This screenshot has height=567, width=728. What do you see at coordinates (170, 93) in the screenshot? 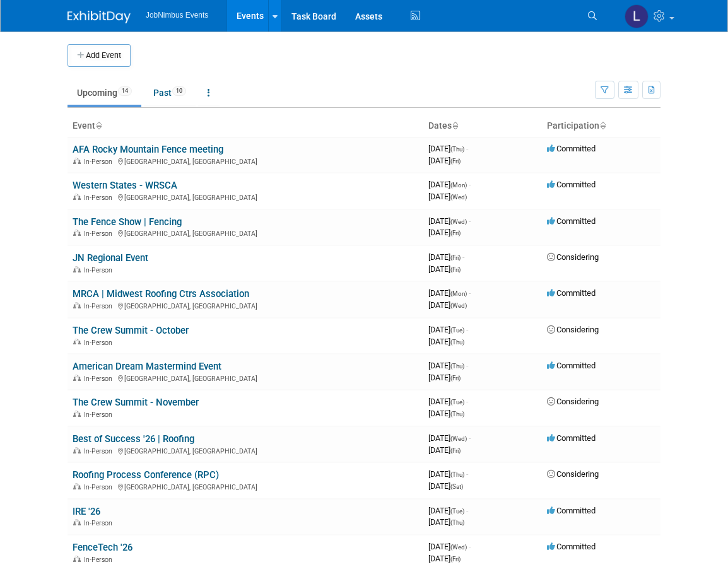
I see `a: Past10` at bounding box center [170, 93].